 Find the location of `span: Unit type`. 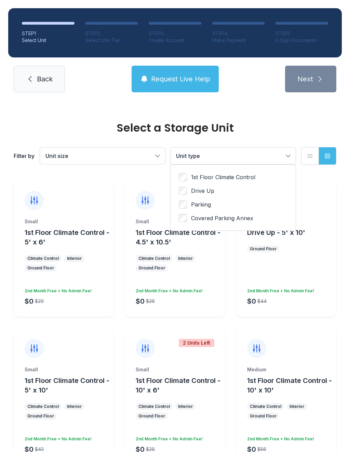

span: Unit type is located at coordinates (188, 156).